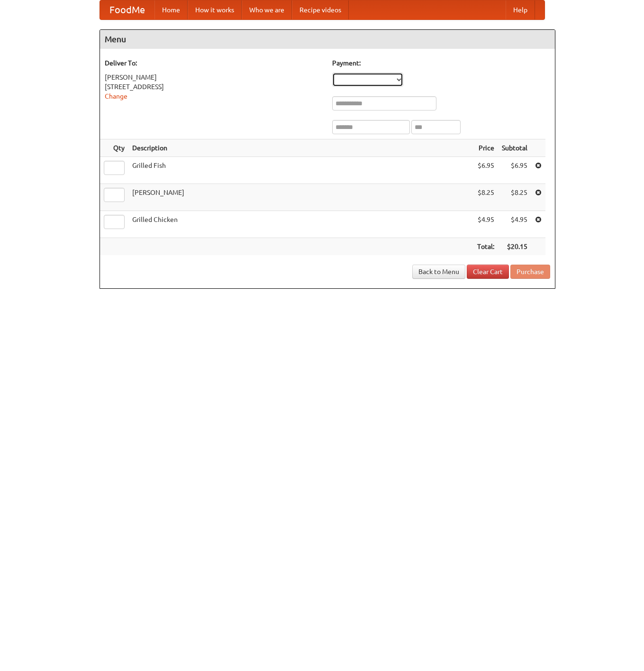 The image size is (644, 671). What do you see at coordinates (521, 10) in the screenshot?
I see `a: Help` at bounding box center [521, 10].